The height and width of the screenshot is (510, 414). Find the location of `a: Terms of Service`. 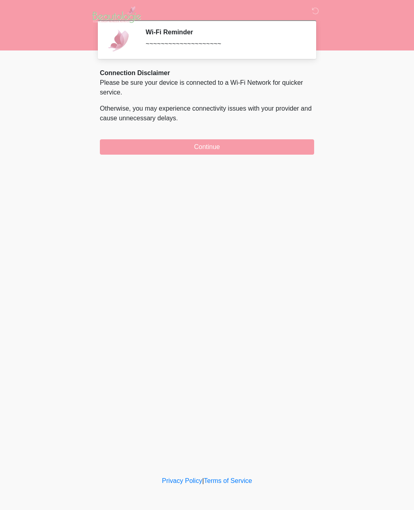

a: Terms of Service is located at coordinates (227, 481).